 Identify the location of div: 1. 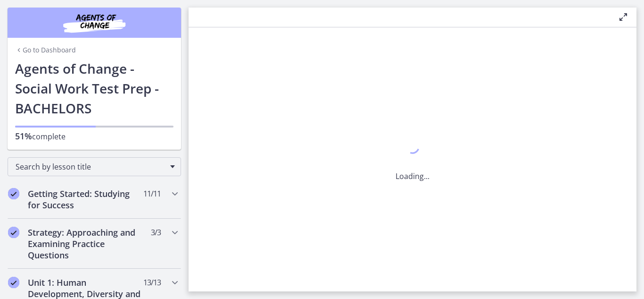
(413, 148).